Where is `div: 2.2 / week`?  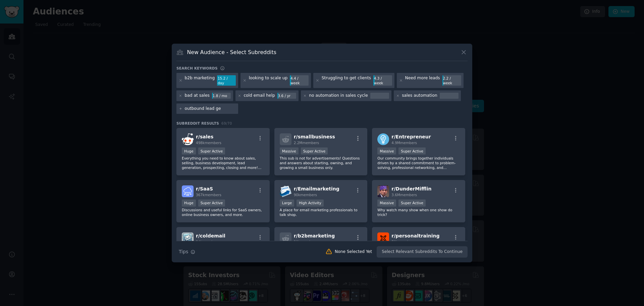
div: 2.2 / week is located at coordinates (451, 80).